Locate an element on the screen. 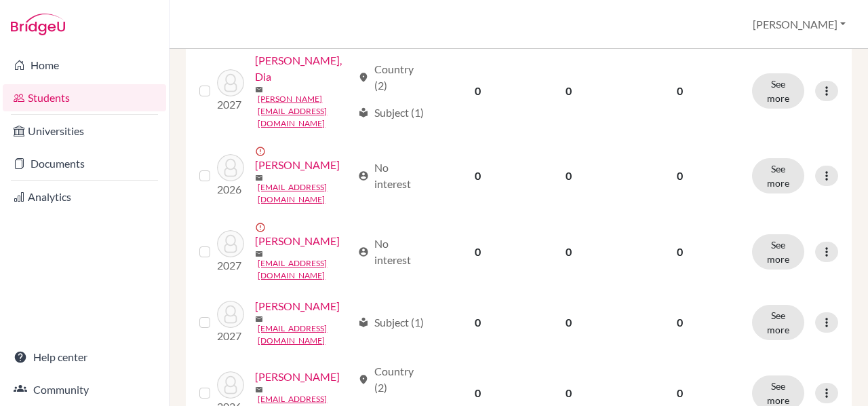 This screenshot has width=868, height=406. a: Home is located at coordinates (84, 65).